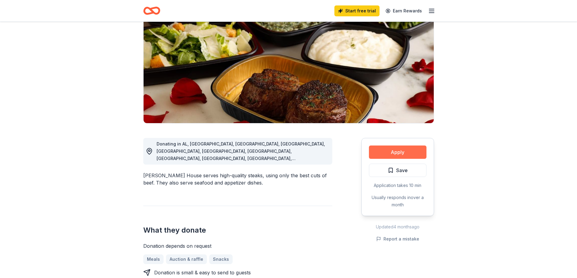  What do you see at coordinates (398, 239) in the screenshot?
I see `button: Report a mistake` at bounding box center [398, 239].